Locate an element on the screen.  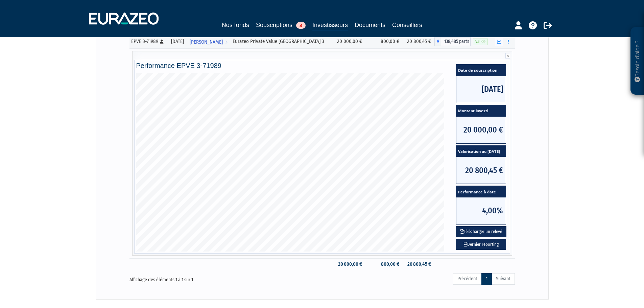
div: A - Eurazeo Private Value Europe 3 is located at coordinates (452, 42).